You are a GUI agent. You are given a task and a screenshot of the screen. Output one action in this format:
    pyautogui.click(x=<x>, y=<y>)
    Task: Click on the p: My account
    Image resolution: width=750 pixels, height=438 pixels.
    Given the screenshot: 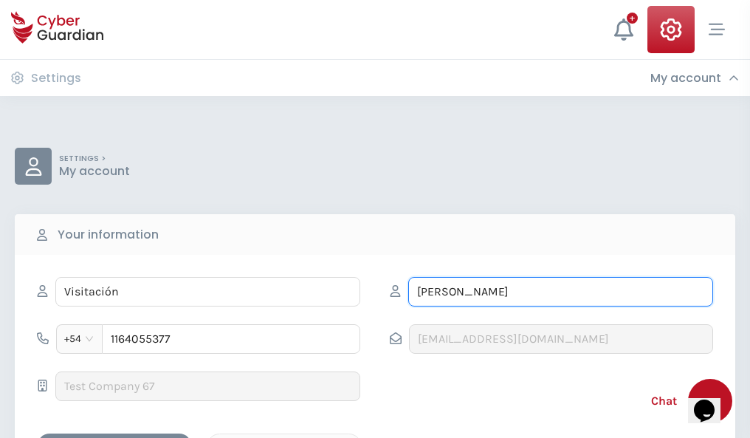 What is the action you would take?
    pyautogui.click(x=95, y=171)
    